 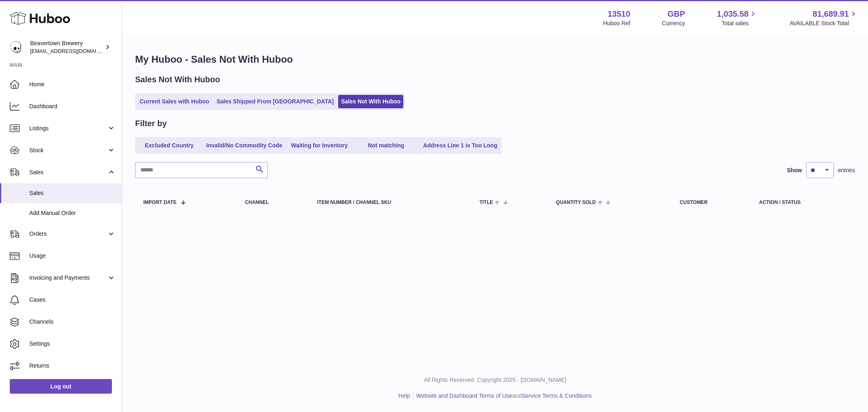 I want to click on span: Listings, so click(x=68, y=128).